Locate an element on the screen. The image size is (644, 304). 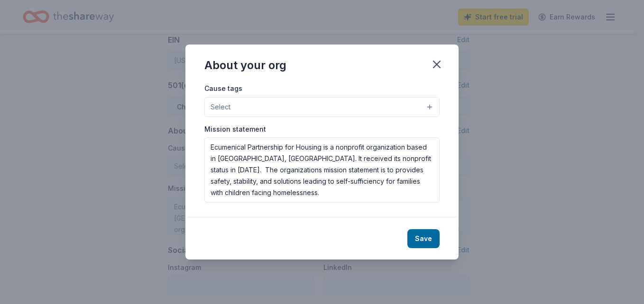
span: Select is located at coordinates (220, 107).